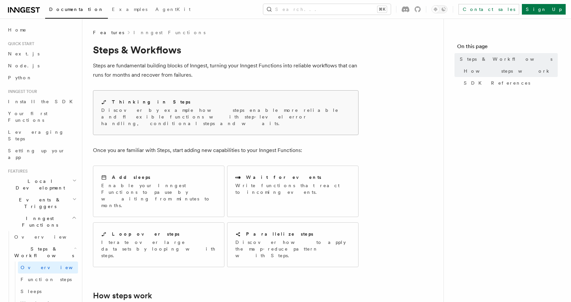 Image resolution: width=571 pixels, height=302 pixels. What do you see at coordinates (327, 9) in the screenshot?
I see `button: Search...⌘K` at bounding box center [327, 9].